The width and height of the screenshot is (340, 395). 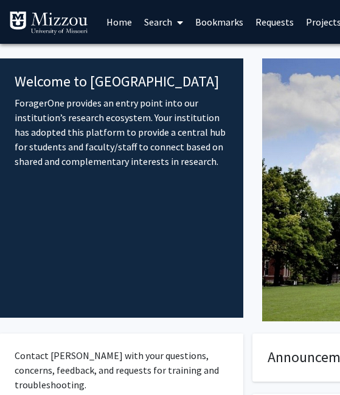 What do you see at coordinates (219, 22) in the screenshot?
I see `a: Bookmarks` at bounding box center [219, 22].